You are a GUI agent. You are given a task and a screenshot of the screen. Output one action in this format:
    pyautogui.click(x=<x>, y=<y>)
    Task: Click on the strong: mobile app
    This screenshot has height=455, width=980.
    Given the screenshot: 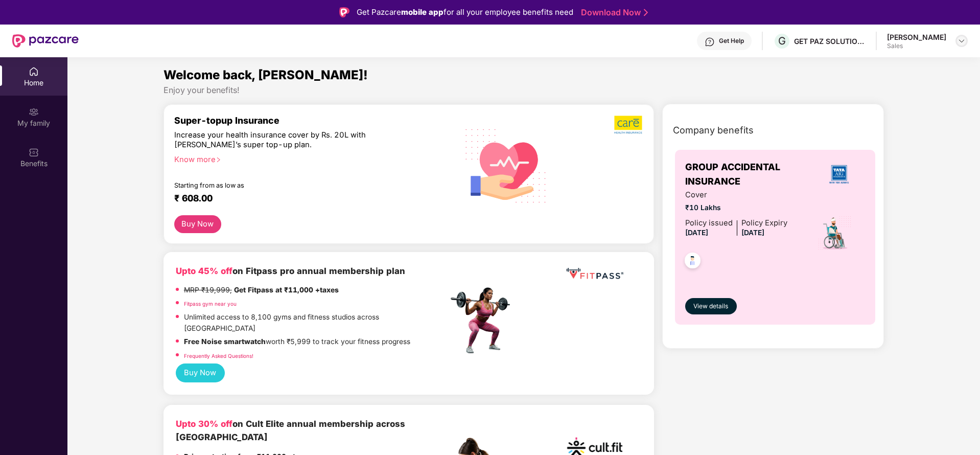 What is the action you would take?
    pyautogui.click(x=422, y=12)
    